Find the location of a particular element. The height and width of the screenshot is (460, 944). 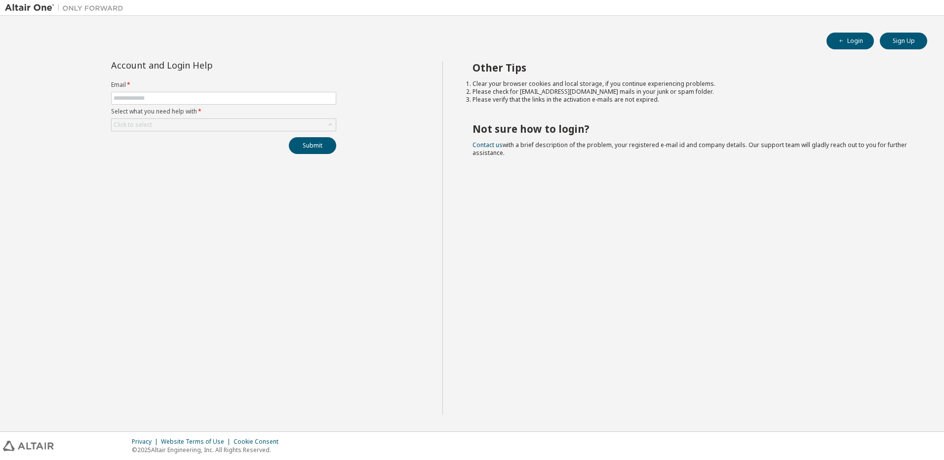

label: Email is located at coordinates (224, 85).